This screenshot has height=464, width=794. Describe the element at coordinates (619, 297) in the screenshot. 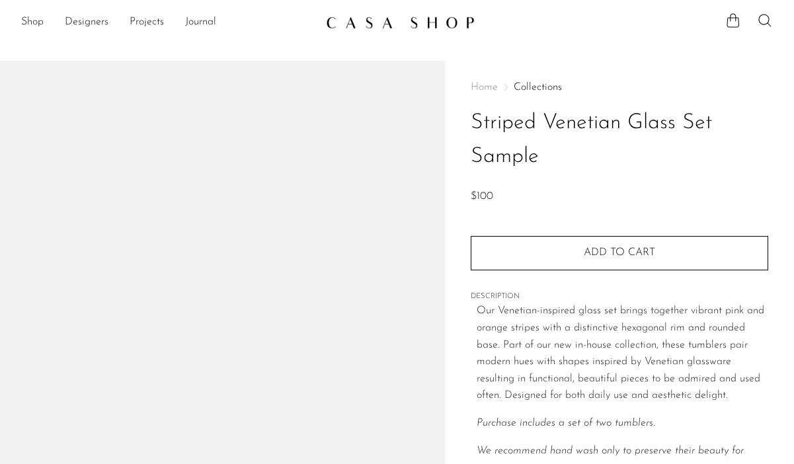

I see `span: DESCRIPTION` at that location.